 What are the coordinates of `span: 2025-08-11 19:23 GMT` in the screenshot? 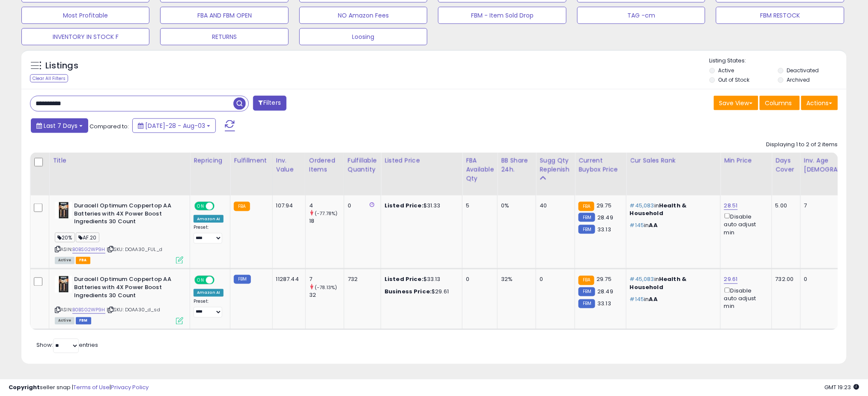 It's located at (842, 387).